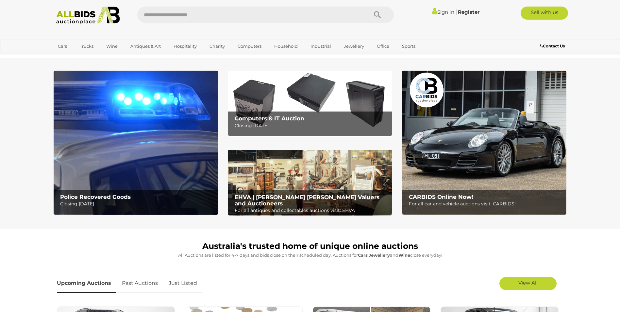  I want to click on a: Sell with us, so click(544, 13).